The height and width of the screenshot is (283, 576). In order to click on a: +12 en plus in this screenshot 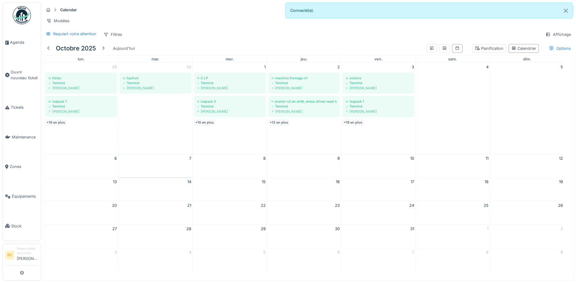, I will do `click(279, 122)`.